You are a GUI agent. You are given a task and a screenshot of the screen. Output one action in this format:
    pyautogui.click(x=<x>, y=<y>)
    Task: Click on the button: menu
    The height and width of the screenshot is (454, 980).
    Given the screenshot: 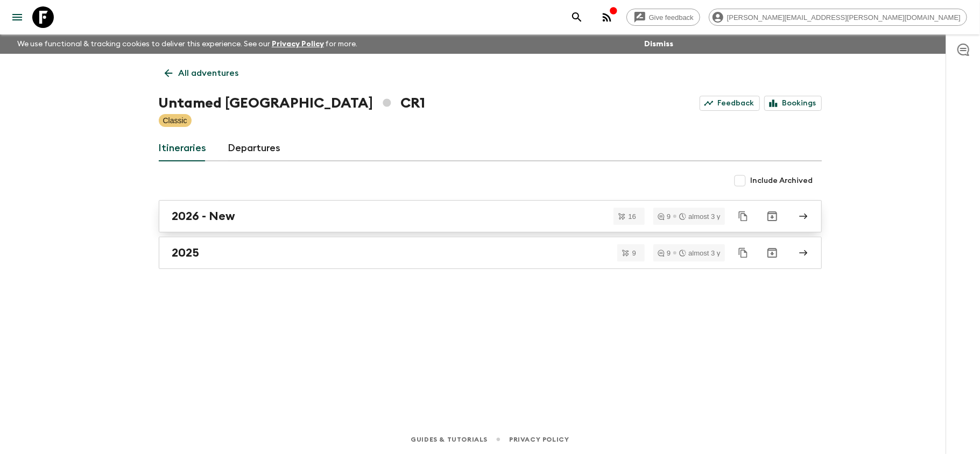 What is the action you would take?
    pyautogui.click(x=17, y=17)
    